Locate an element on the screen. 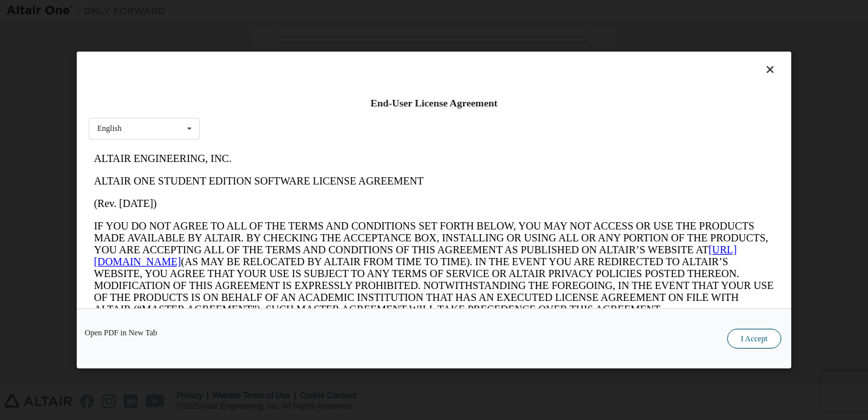 The width and height of the screenshot is (868, 420). a: Open PDF in New Tab is located at coordinates (121, 333).